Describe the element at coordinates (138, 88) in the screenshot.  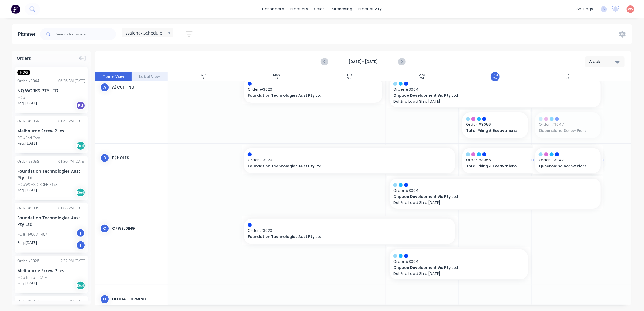
I see `div: A) Cutting` at that location.